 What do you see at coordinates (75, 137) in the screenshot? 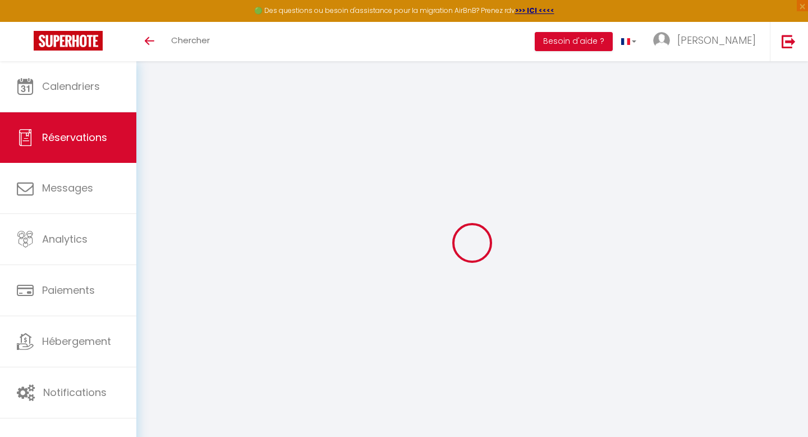
I see `span: Réservations` at bounding box center [75, 137].